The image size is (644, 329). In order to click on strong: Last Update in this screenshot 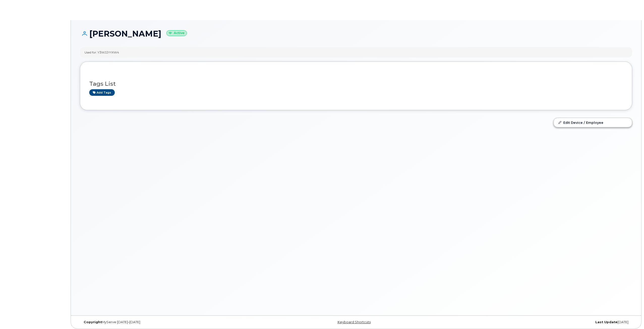, I will do `click(607, 322)`.